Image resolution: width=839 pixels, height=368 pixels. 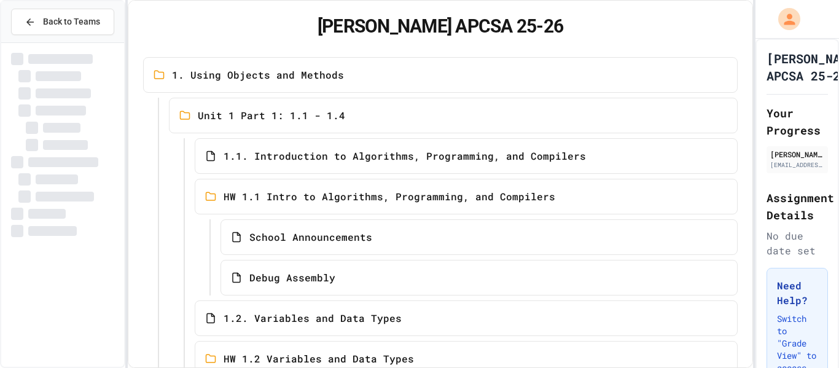 I want to click on button: Back to Teams, so click(x=63, y=21).